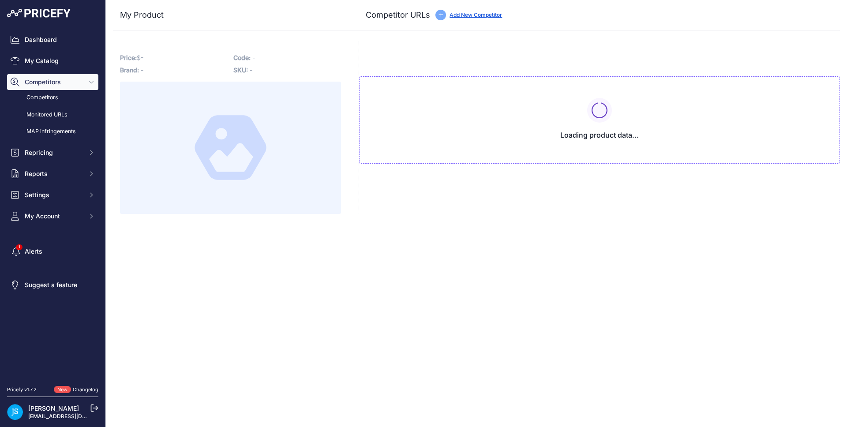 This screenshot has width=847, height=427. I want to click on span: SKU:, so click(240, 70).